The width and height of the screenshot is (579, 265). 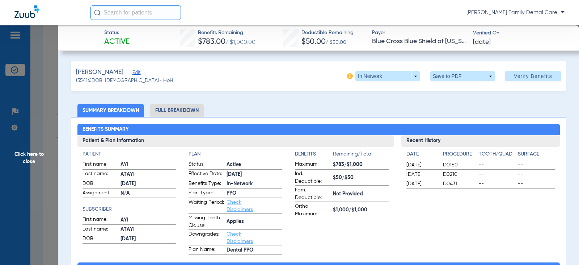 I want to click on span: Maximum:, so click(x=313, y=165).